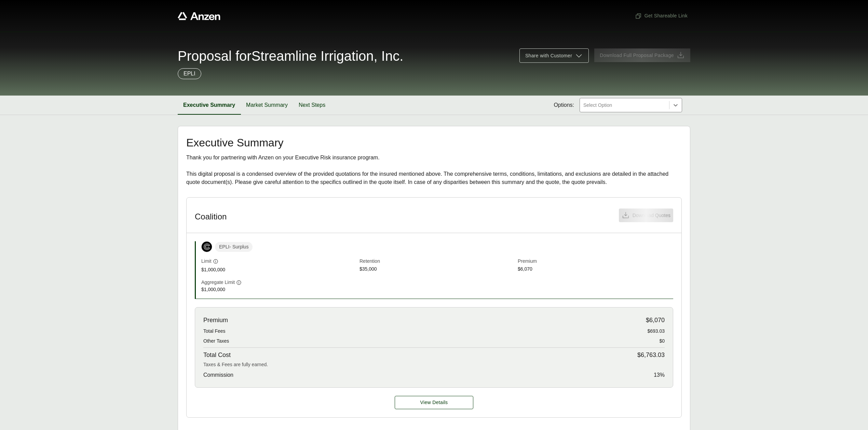  Describe the element at coordinates (217, 355) in the screenshot. I see `span: Total Cost` at that location.